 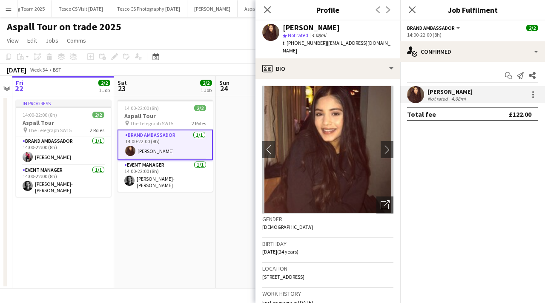 What do you see at coordinates (435, 28) in the screenshot?
I see `button: Brand Ambassador` at bounding box center [435, 28].